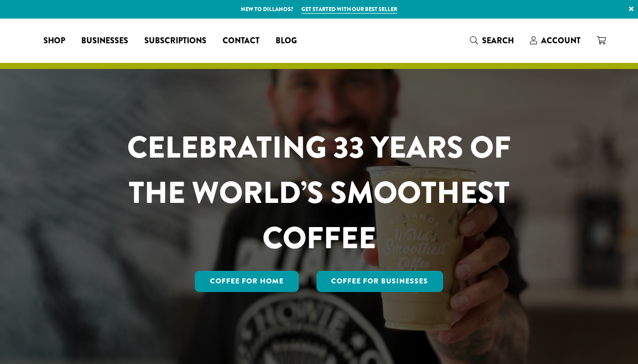 This screenshot has width=638, height=364. I want to click on span: Search, so click(498, 41).